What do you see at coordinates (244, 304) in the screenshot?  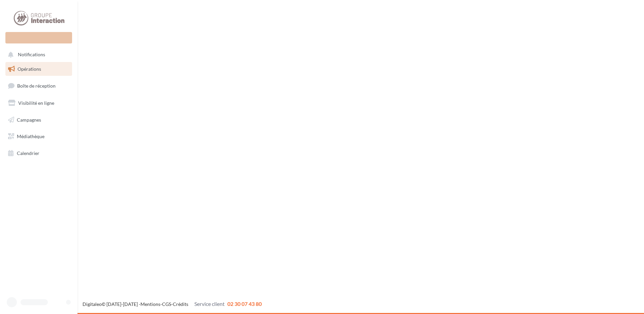 I see `span: 02 30 07 43 80` at bounding box center [244, 304].